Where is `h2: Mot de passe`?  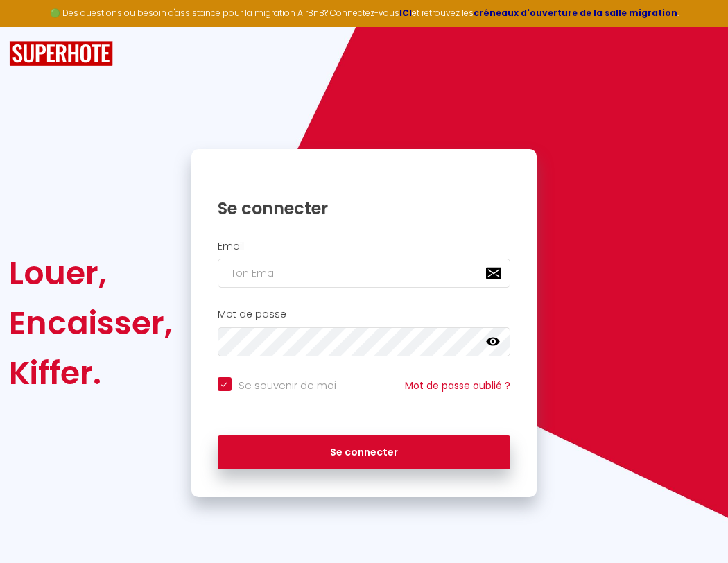 h2: Mot de passe is located at coordinates (364, 314).